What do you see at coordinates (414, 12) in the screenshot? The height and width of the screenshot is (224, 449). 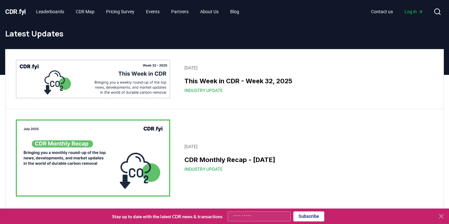 I see `span: Log in` at bounding box center [414, 12].